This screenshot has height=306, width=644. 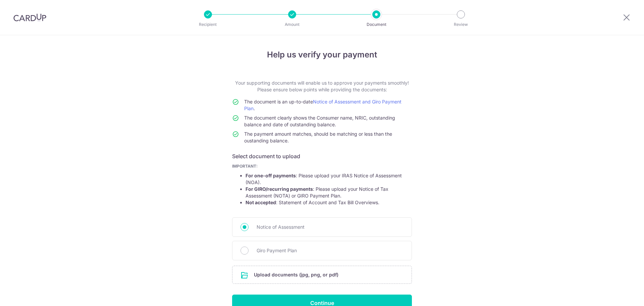 I want to click on h4: Help us verify your payment, so click(x=322, y=55).